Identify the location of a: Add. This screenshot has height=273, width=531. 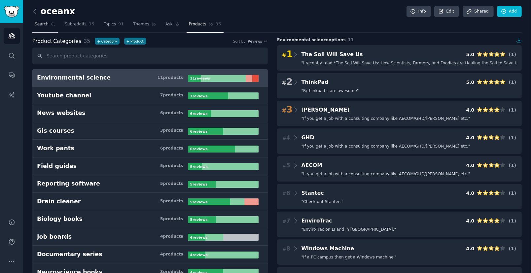
(509, 12).